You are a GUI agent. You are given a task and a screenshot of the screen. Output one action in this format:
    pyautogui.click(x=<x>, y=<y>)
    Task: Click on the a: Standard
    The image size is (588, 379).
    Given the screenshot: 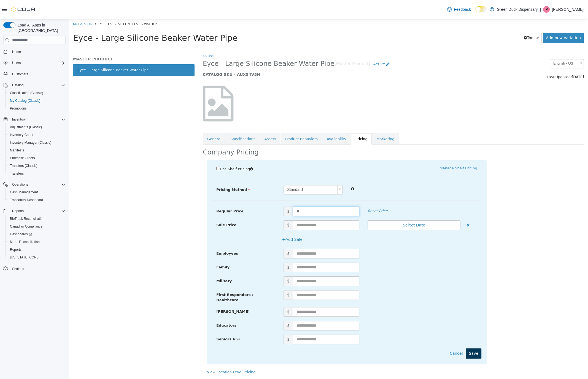 What is the action you would take?
    pyautogui.click(x=244, y=171)
    